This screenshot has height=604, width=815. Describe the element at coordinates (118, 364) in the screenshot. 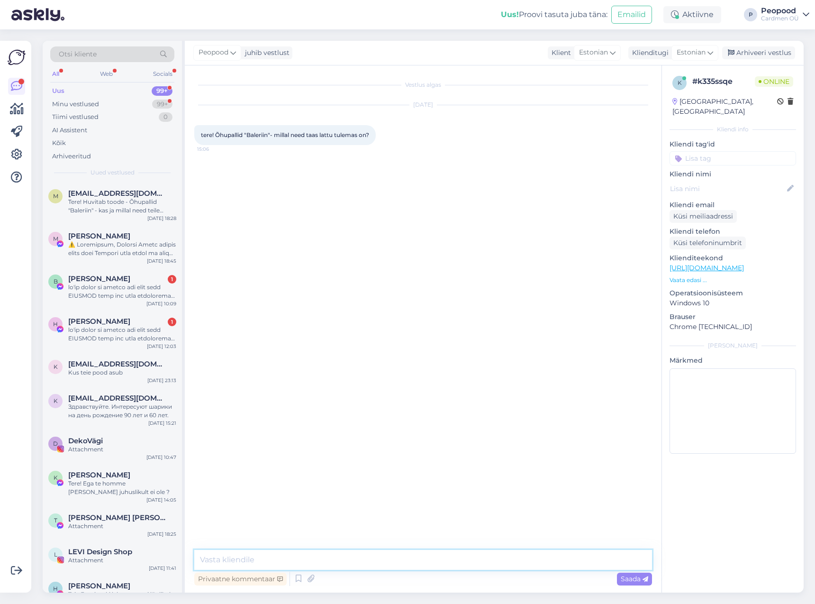

I see `span: katach765@hotmail.com` at that location.